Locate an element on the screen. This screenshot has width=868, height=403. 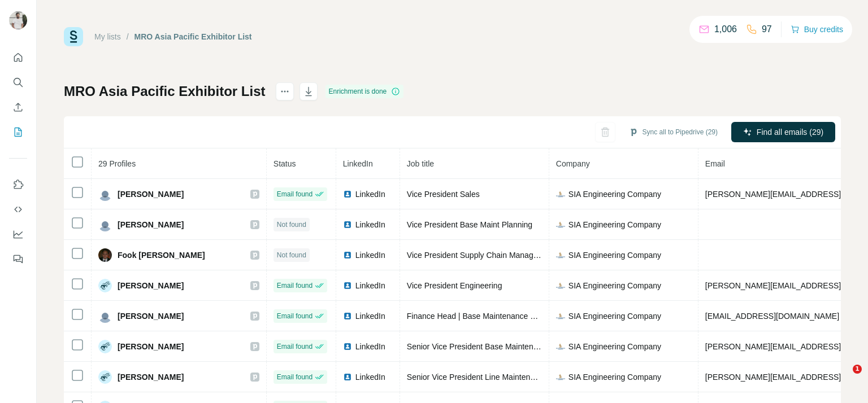
span: Vice President Sales is located at coordinates (443, 194).